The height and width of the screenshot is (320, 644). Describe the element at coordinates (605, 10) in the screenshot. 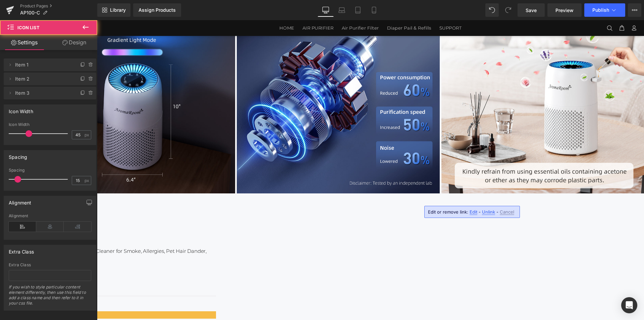

I see `button: Publish` at that location.